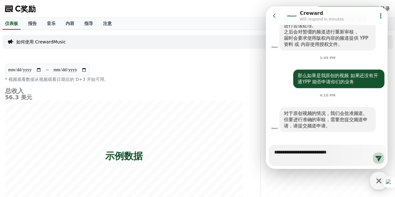  What do you see at coordinates (107, 24) in the screenshot?
I see `a: 注意` at bounding box center [107, 24].